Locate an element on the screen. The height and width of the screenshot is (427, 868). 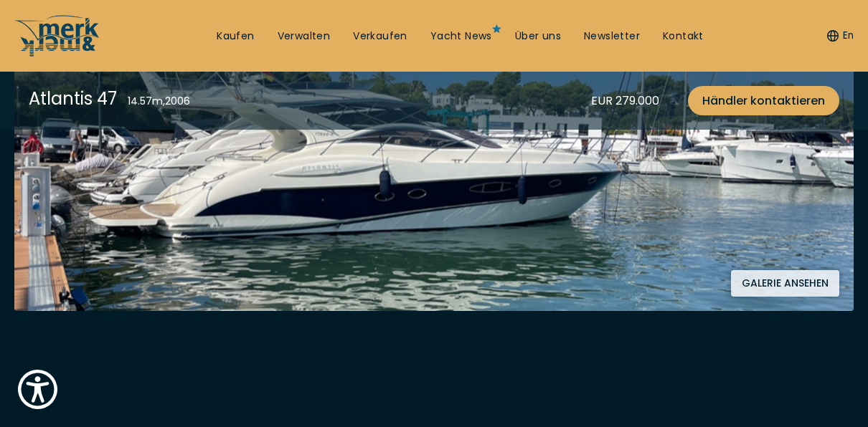
a: Verkaufen is located at coordinates (380, 36).